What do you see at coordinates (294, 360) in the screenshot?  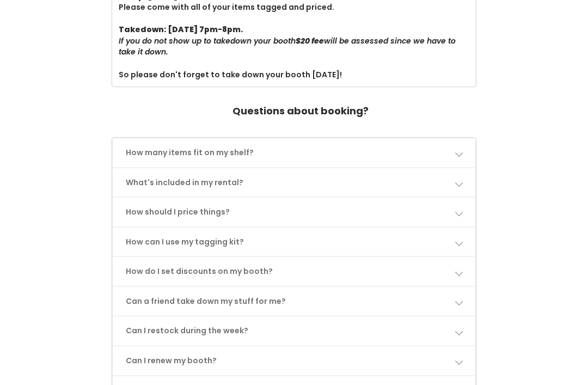 I see `a: Can I renew my booth?` at bounding box center [294, 360].